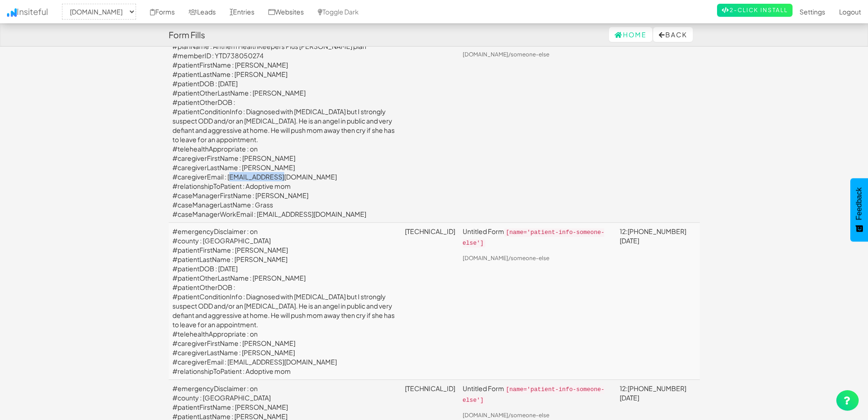 The image size is (868, 420). What do you see at coordinates (860, 204) in the screenshot?
I see `span: Feedback` at bounding box center [860, 204].